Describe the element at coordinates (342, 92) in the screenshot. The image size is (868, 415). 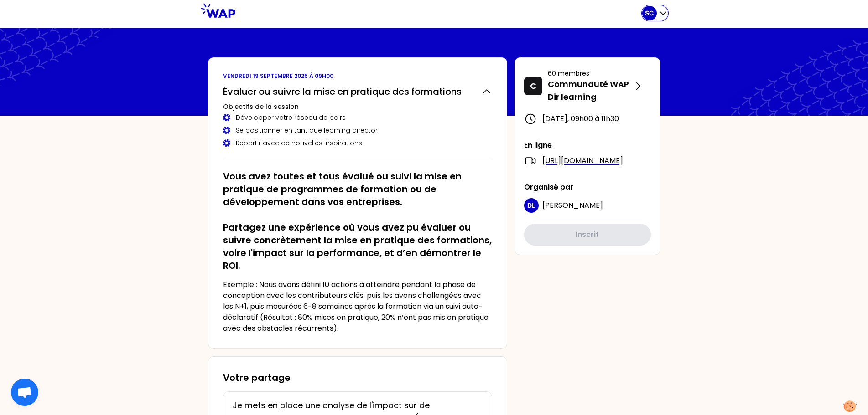
I see `h2: Évaluer ou suivre la mise en pratique des formations` at that location.